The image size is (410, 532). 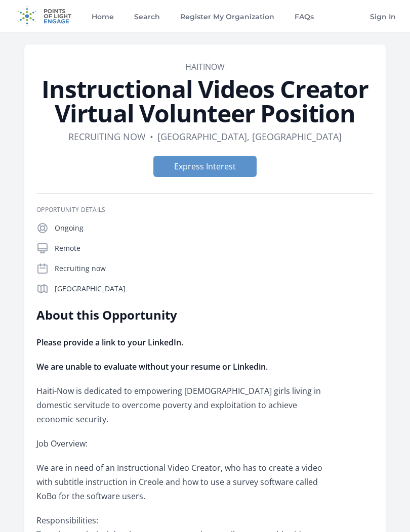 I want to click on p: Ongoing, so click(x=214, y=228).